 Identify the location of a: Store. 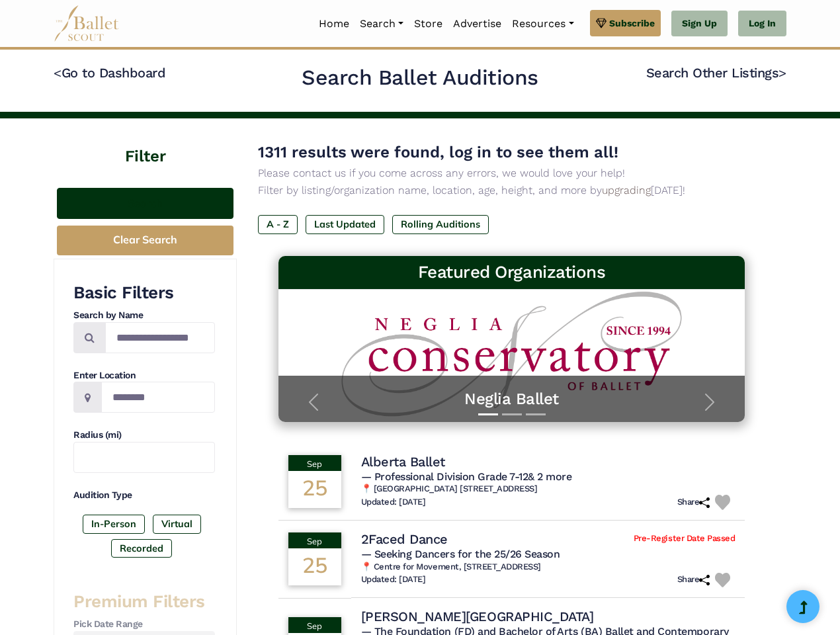
(428, 24).